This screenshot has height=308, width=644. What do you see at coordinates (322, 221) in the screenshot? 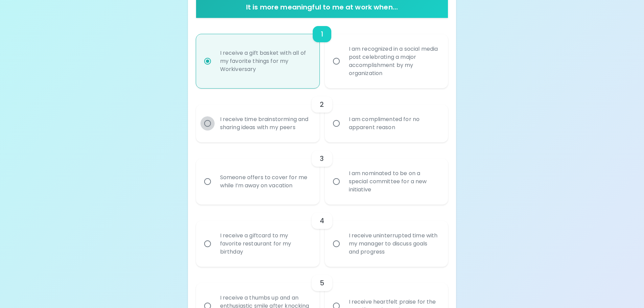
I see `h6: 4` at bounding box center [322, 221].